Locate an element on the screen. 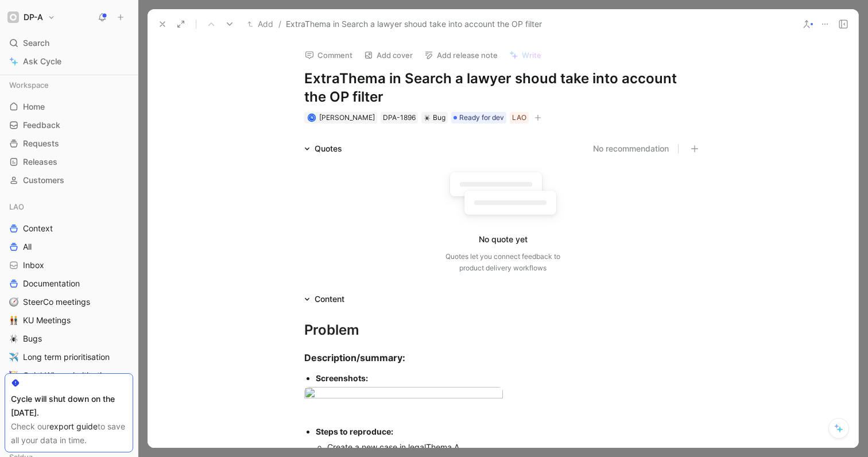  span: Ready for dev is located at coordinates (482, 117).